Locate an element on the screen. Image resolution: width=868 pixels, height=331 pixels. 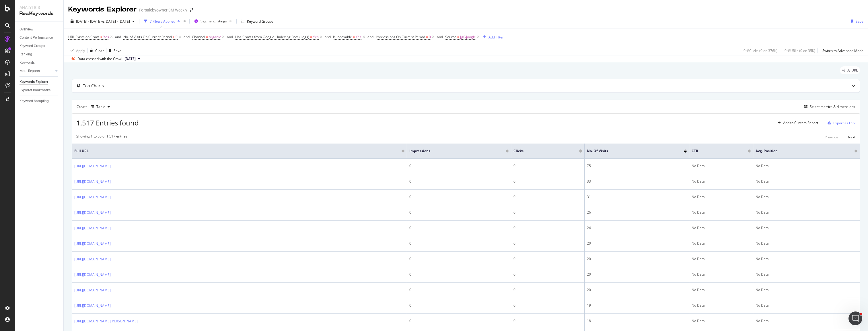
div: Table is located at coordinates (100, 107).